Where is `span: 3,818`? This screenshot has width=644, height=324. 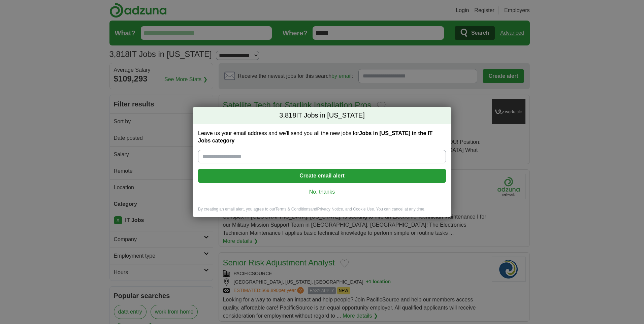 span: 3,818 is located at coordinates (288, 116).